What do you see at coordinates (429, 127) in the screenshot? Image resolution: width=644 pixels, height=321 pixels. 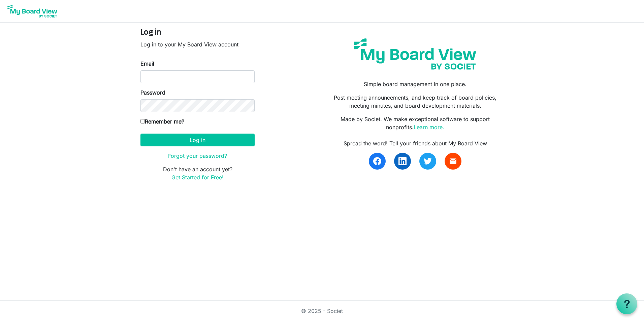 I see `a: Learn more.` at bounding box center [429, 127].